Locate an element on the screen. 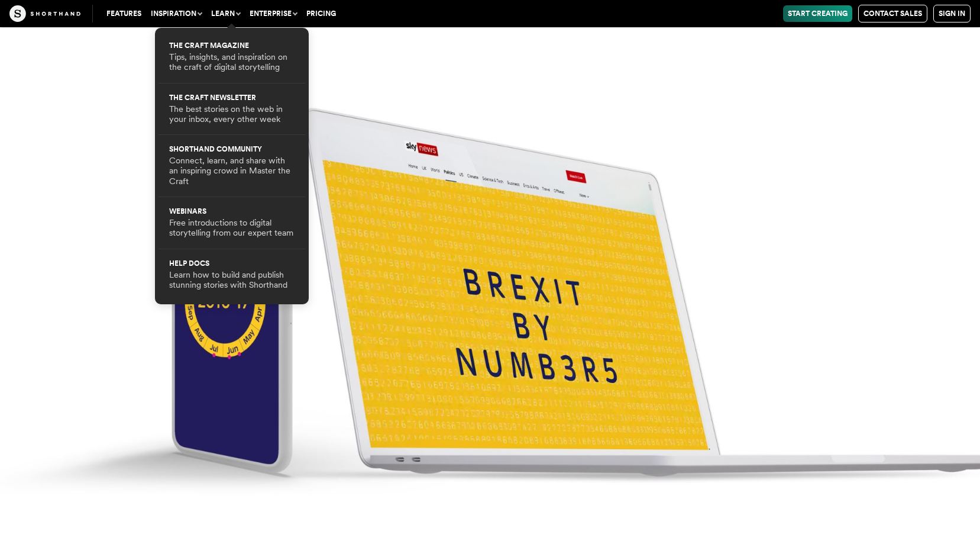 The width and height of the screenshot is (980, 547). a: Pricing is located at coordinates (321, 14).